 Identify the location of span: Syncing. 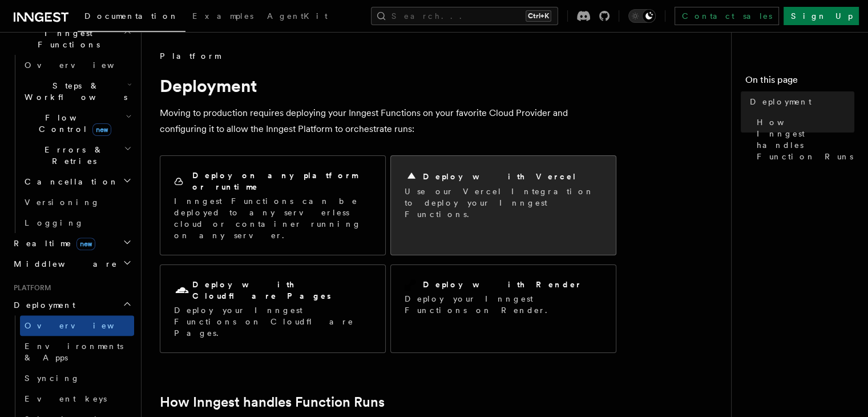
(52, 378).